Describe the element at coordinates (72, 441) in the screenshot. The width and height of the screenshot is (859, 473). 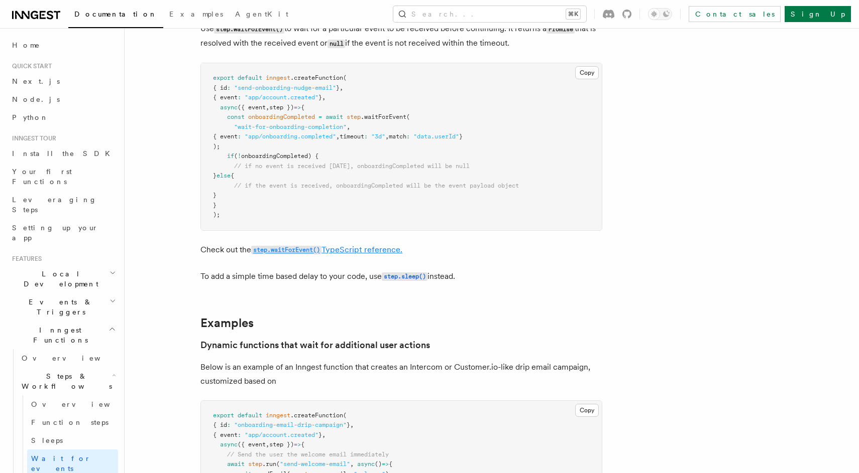
I see `a: Sleeps` at that location.